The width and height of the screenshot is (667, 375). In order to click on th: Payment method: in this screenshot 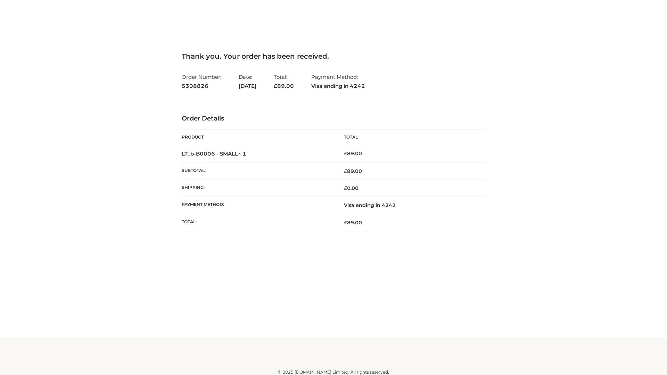, I will do `click(257, 205)`.